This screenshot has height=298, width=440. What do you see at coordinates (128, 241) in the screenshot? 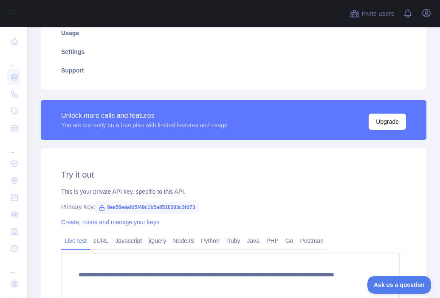
I see `a: Javascript` at bounding box center [128, 241].